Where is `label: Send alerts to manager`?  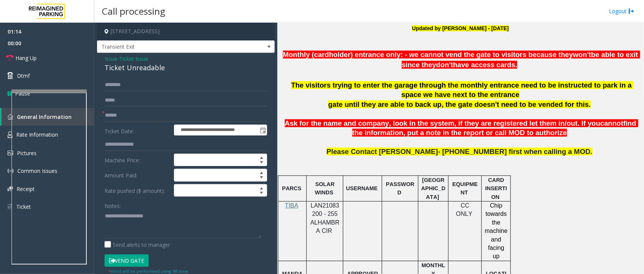
label: Send alerts to manager is located at coordinates (137, 244).